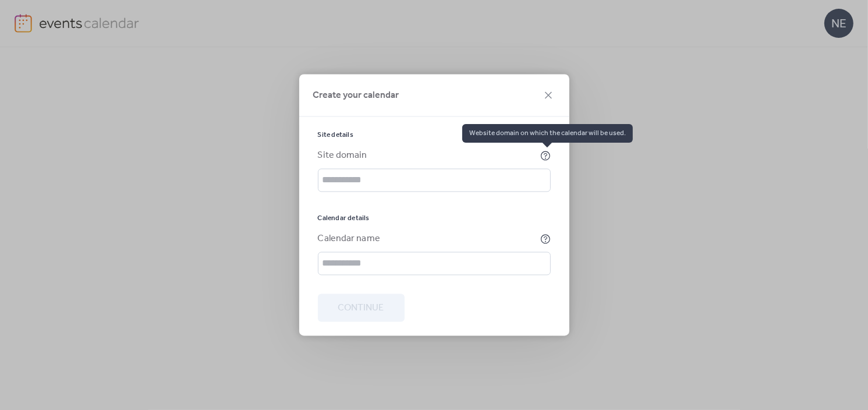 The image size is (868, 410). I want to click on span: Create your calendar, so click(356, 96).